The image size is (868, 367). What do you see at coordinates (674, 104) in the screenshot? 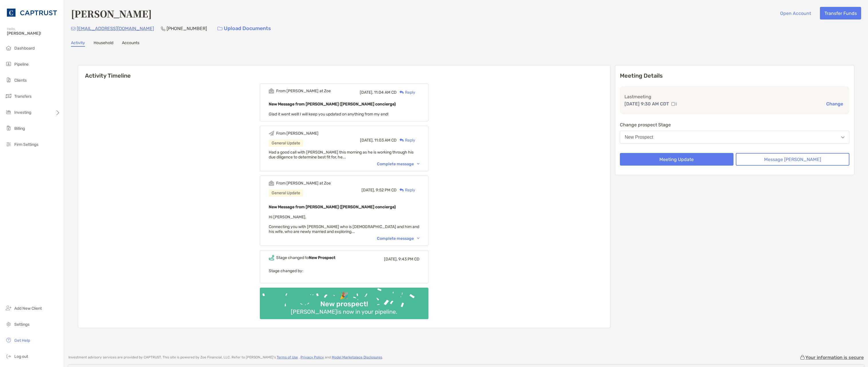
I see `img: communication type` at bounding box center [674, 104].